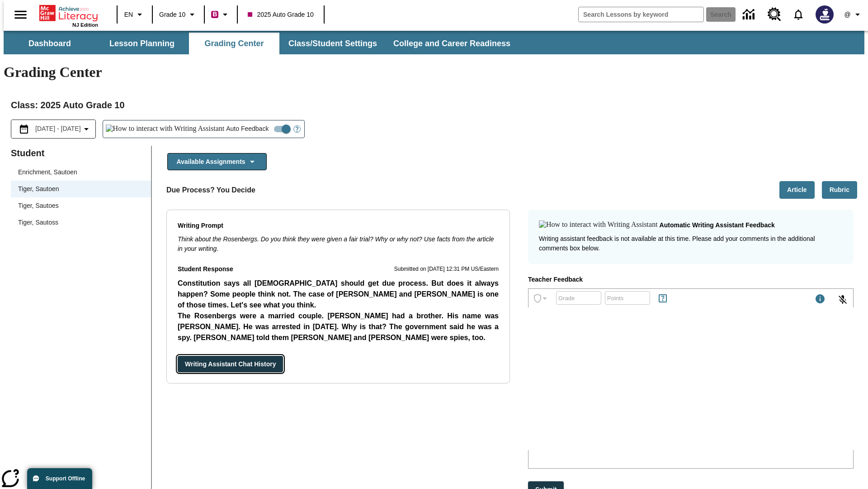  I want to click on div: Enrichment, Sautoen, so click(81, 172).